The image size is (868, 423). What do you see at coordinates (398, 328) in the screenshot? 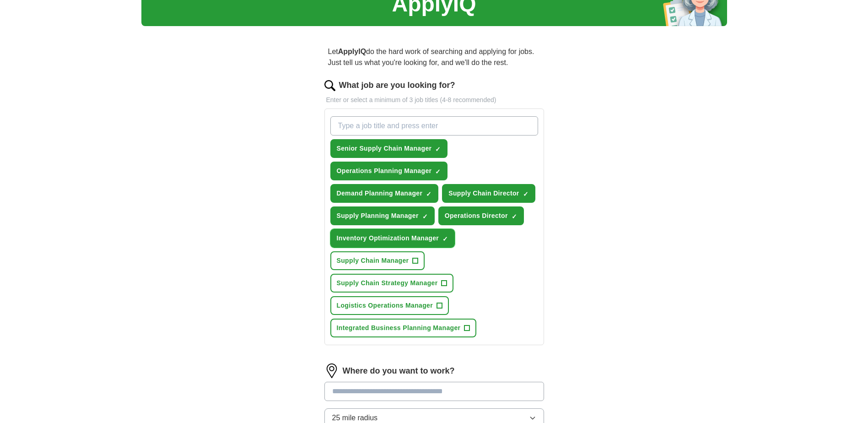
I see `span: Integrated Business Planning Manager` at bounding box center [398, 328].